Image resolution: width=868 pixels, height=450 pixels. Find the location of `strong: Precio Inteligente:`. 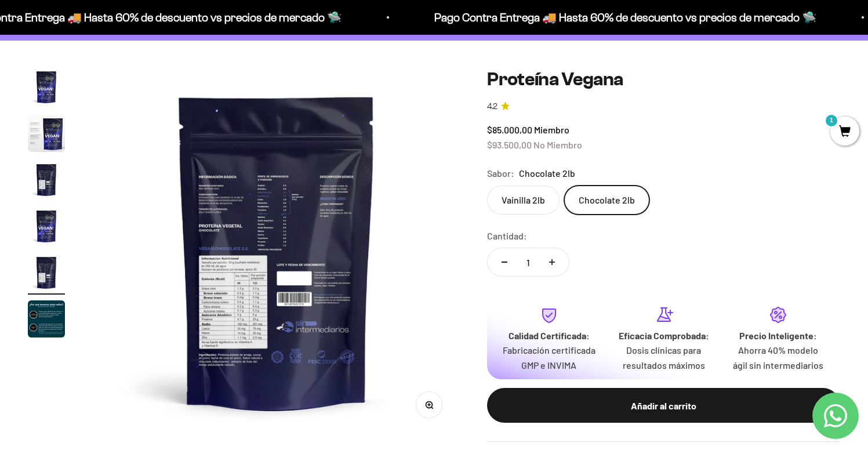

strong: Precio Inteligente: is located at coordinates (778, 335).